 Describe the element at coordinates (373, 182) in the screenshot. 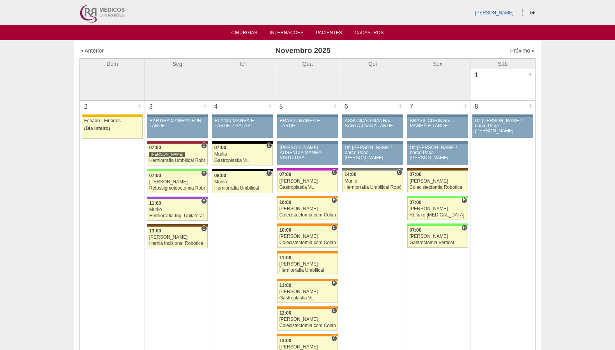

I see `a: C 14:00 Murilo Herniorrafia Umbilical Robótica` at that location.